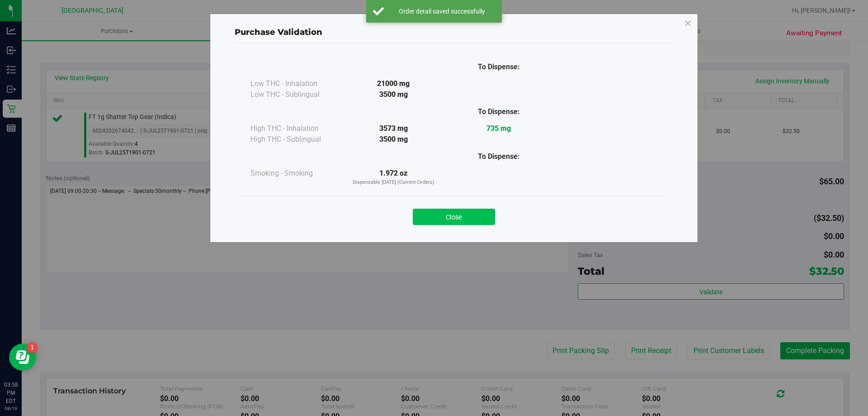 This screenshot has height=416, width=868. Describe the element at coordinates (393, 177) in the screenshot. I see `div: 1.972 oz` at that location.